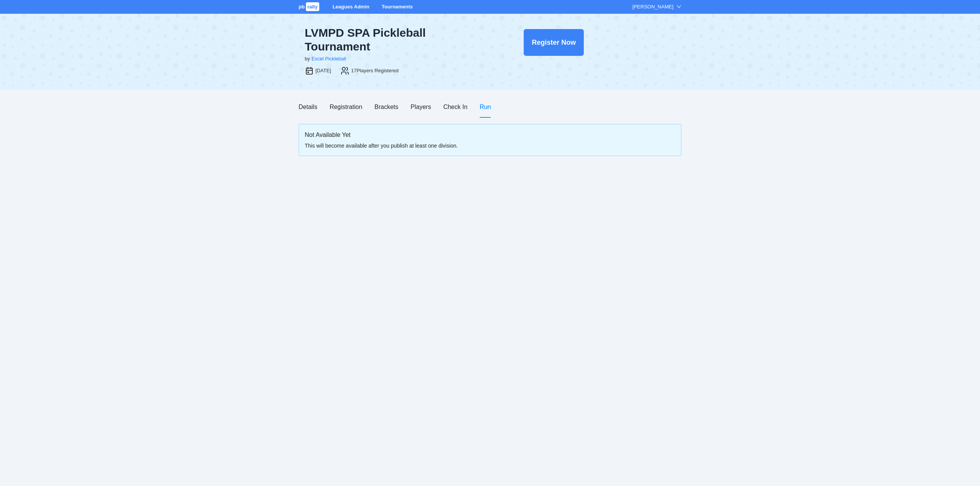 The width and height of the screenshot is (980, 486). I want to click on div: 17 Players Registered, so click(375, 71).